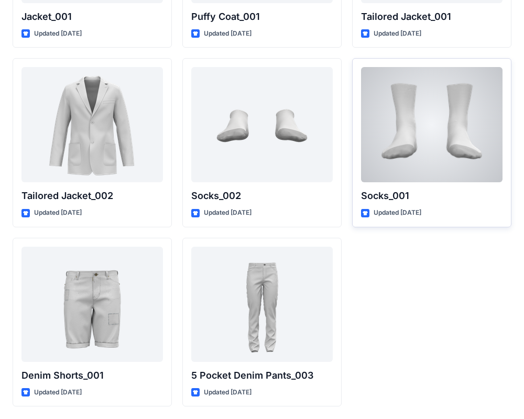 The height and width of the screenshot is (419, 524). I want to click on p: Puffy Coat_001, so click(262, 17).